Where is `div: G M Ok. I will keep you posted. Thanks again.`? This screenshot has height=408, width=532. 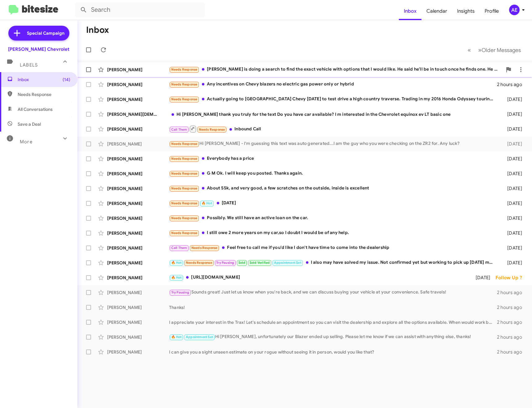
div: G M Ok. I will keep you posted. Thanks again. is located at coordinates (334, 173).